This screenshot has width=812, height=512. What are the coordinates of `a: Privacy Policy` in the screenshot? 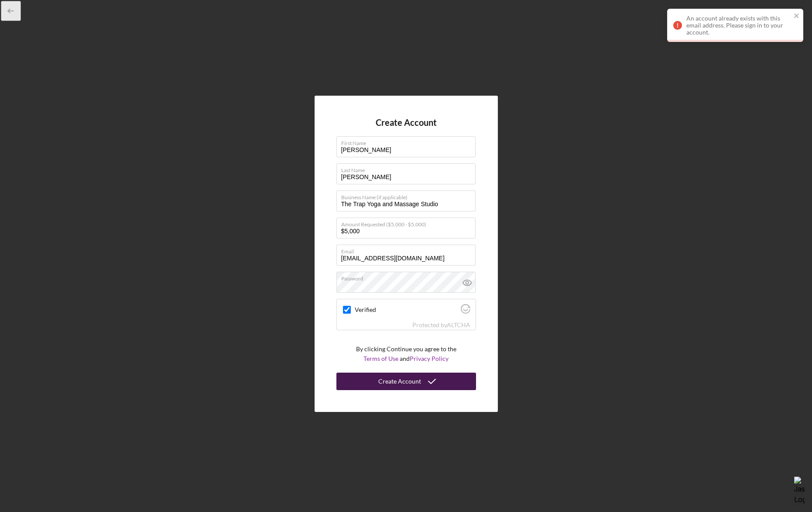 It's located at (429, 358).